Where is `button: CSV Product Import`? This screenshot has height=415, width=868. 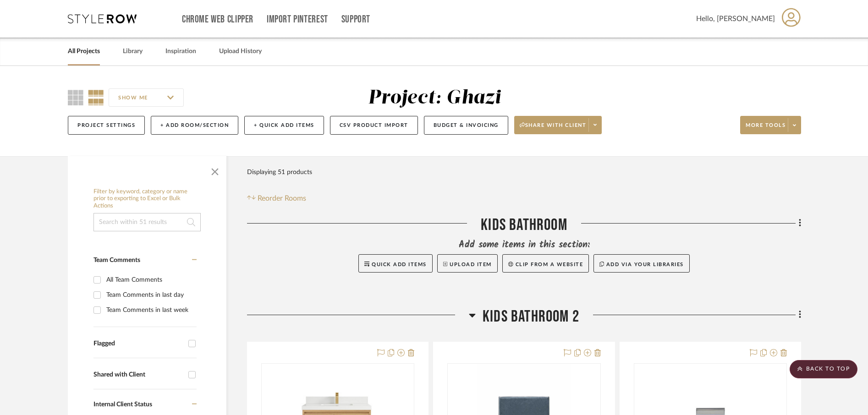 button: CSV Product Import is located at coordinates (374, 125).